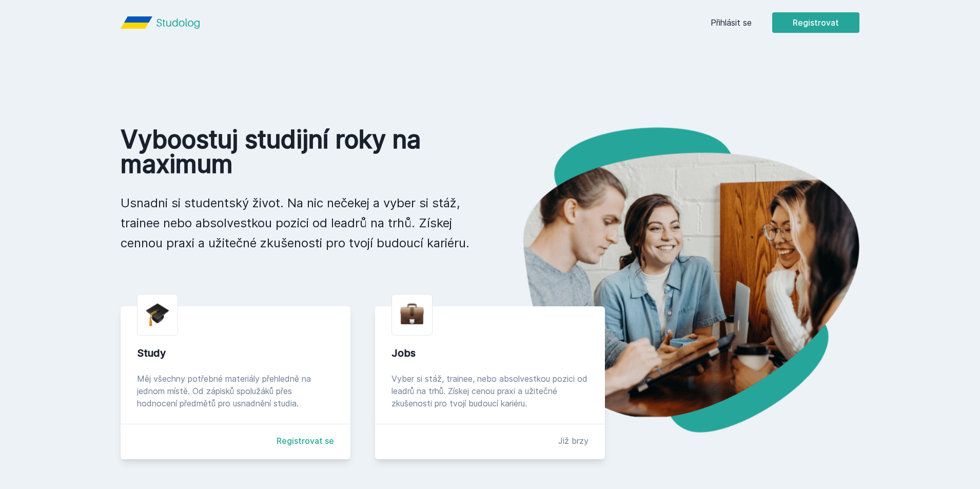  I want to click on a: Registrovat se, so click(305, 441).